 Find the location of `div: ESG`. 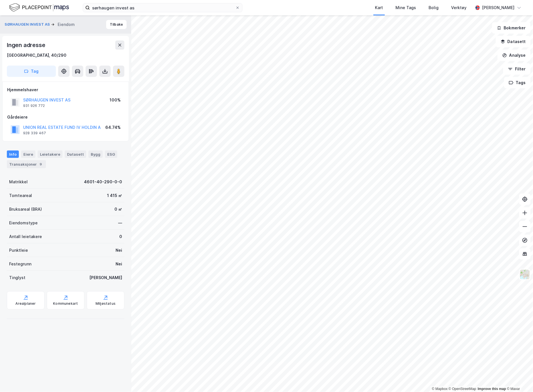

div: ESG is located at coordinates (111, 154).